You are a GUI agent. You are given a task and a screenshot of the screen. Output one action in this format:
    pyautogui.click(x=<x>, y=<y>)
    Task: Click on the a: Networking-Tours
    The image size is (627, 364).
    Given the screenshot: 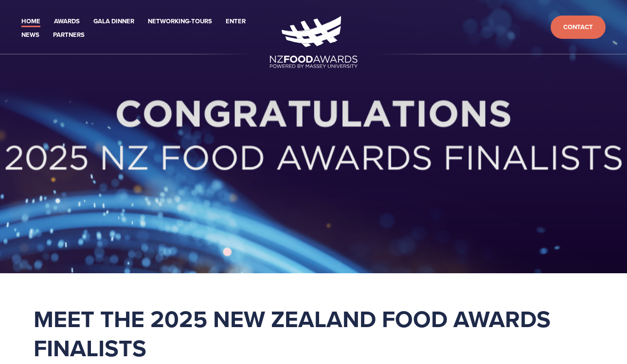 What is the action you would take?
    pyautogui.click(x=180, y=21)
    